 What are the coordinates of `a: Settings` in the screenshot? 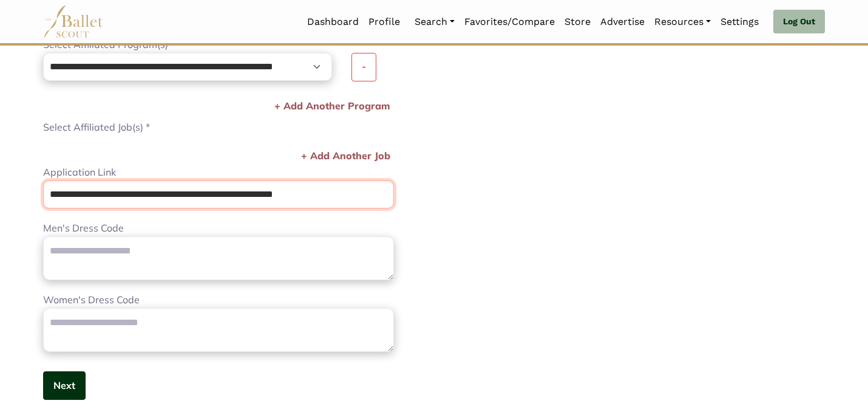 It's located at (740, 22).